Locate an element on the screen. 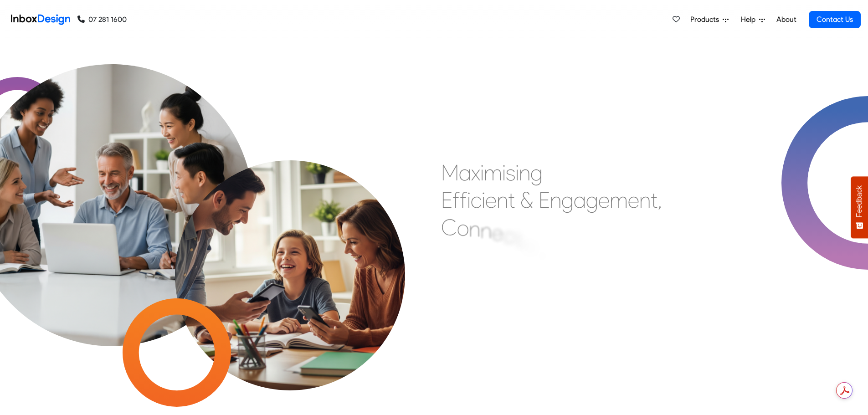  a: Help is located at coordinates (752, 19).